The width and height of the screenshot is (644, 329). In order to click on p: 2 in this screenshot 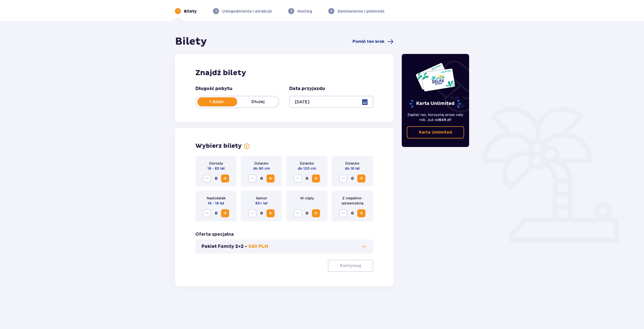, I will do `click(216, 11)`.